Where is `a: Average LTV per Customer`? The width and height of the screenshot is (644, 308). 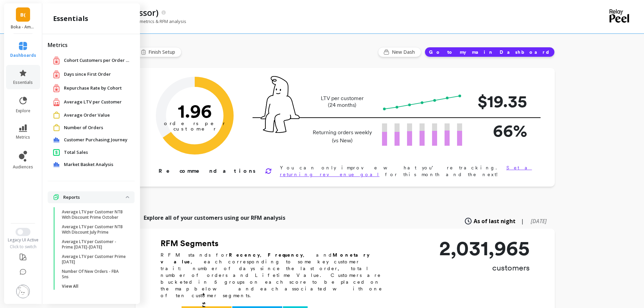
a: Average LTV per Customer is located at coordinates (97, 102).